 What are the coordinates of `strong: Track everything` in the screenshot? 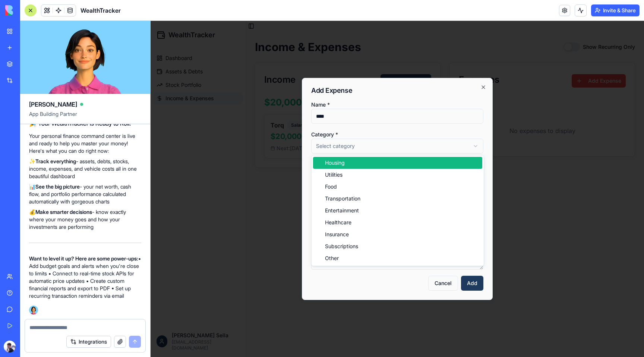 It's located at (55, 161).